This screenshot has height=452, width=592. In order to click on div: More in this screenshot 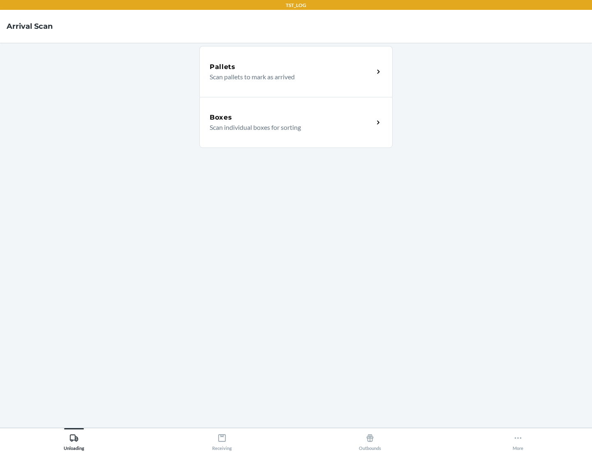, I will do `click(518, 440)`.